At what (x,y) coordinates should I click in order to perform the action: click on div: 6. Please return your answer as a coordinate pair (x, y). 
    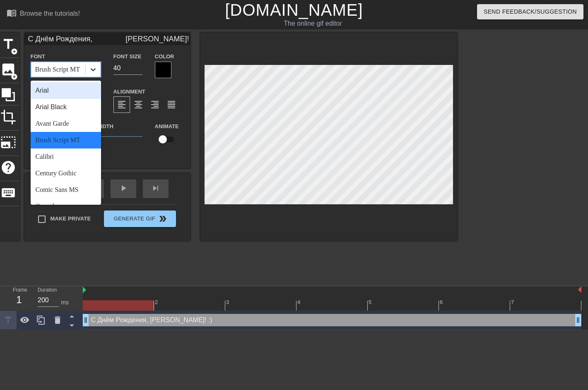
    Looking at the image, I should click on (441, 302).